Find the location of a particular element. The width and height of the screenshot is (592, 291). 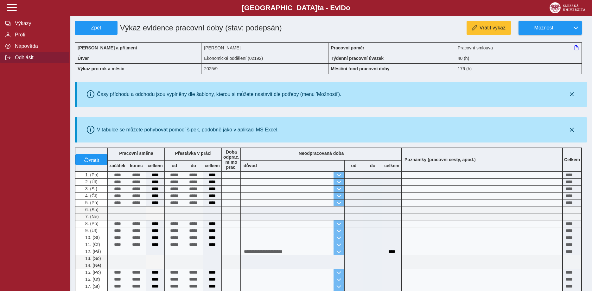

span: D is located at coordinates (343, 8).